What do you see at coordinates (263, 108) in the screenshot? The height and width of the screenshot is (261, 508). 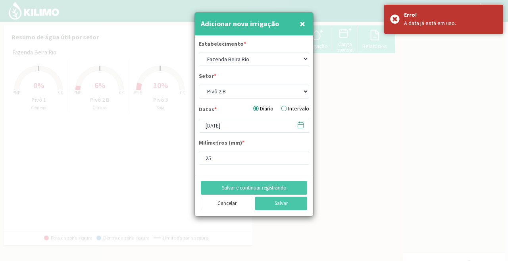 I see `label: Diário` at bounding box center [263, 108].